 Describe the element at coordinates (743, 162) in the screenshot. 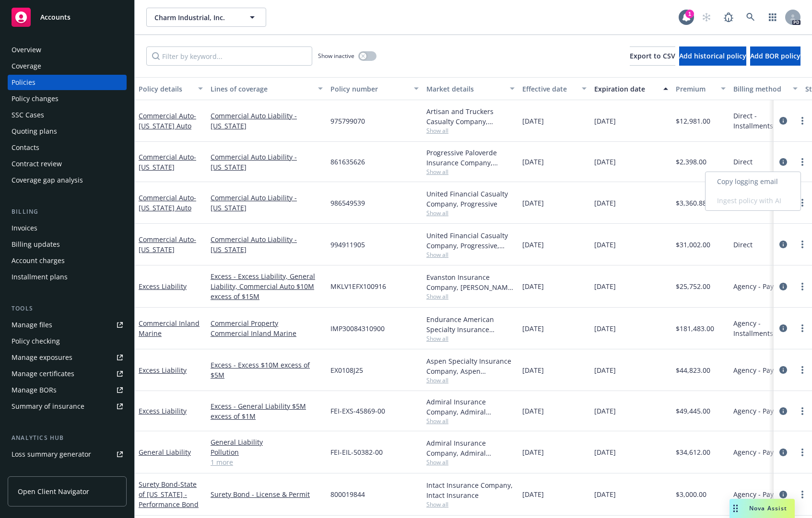

I see `span: Direct` at that location.